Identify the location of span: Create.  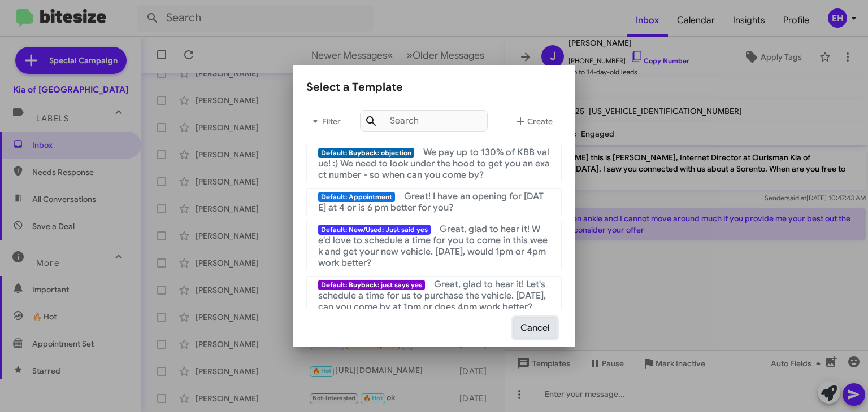
(532, 121).